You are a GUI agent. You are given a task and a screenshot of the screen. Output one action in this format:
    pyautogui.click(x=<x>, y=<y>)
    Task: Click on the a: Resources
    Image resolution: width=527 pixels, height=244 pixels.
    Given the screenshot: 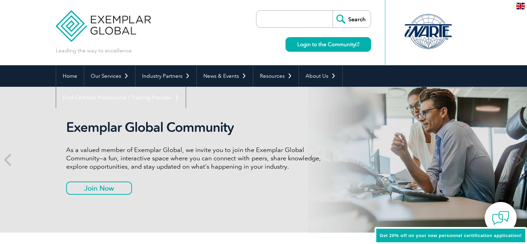 What is the action you would take?
    pyautogui.click(x=276, y=76)
    